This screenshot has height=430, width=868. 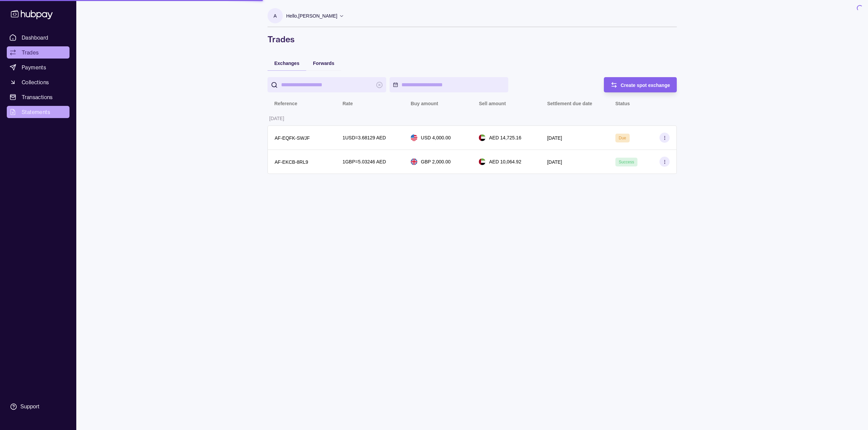 I want to click on a: Statements, so click(x=38, y=112).